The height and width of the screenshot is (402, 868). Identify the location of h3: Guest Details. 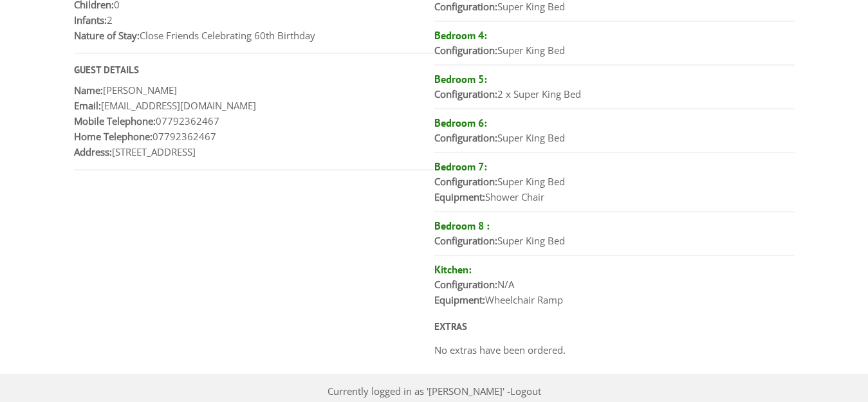
(254, 69).